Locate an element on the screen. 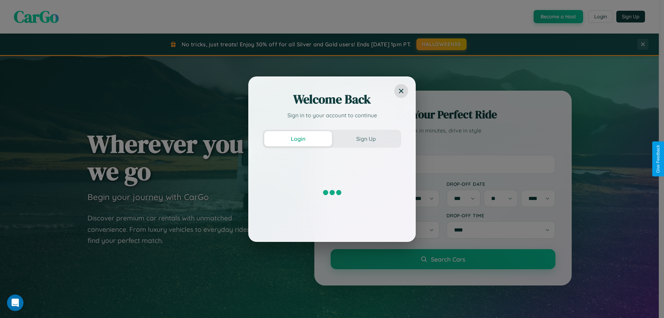 The height and width of the screenshot is (318, 664). p: Sign in to your account to continue is located at coordinates (332, 115).